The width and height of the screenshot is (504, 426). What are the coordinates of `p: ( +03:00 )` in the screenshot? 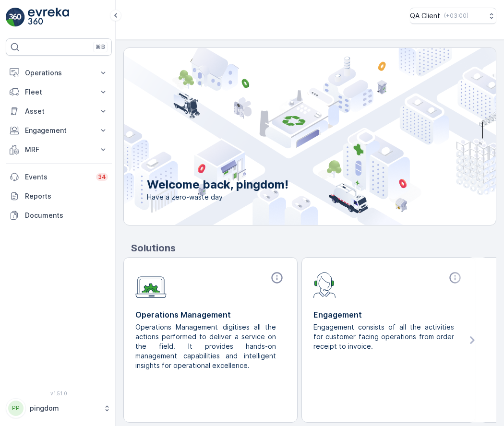 It's located at (456, 16).